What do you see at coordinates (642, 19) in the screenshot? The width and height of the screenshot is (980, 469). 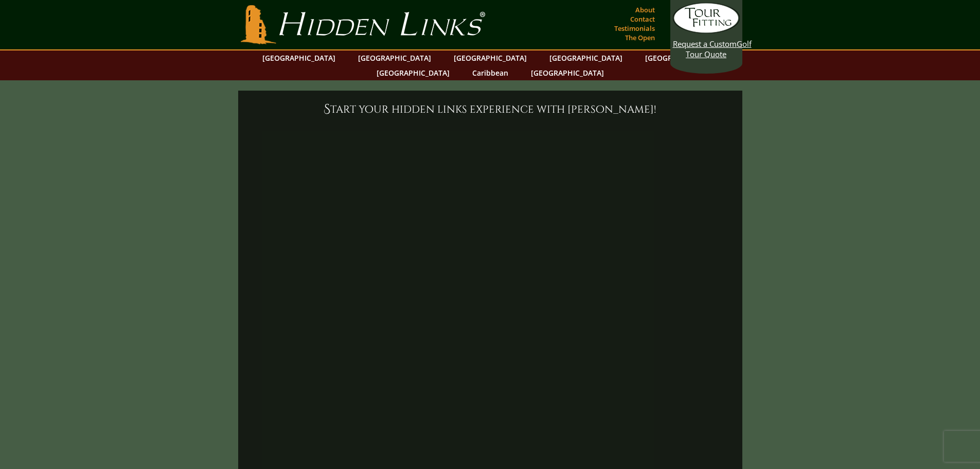 I see `a: Contact` at bounding box center [642, 19].